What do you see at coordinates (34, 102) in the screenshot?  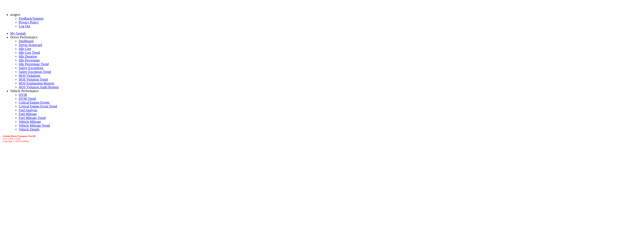 I see `a: Critical Engine Events` at bounding box center [34, 102].